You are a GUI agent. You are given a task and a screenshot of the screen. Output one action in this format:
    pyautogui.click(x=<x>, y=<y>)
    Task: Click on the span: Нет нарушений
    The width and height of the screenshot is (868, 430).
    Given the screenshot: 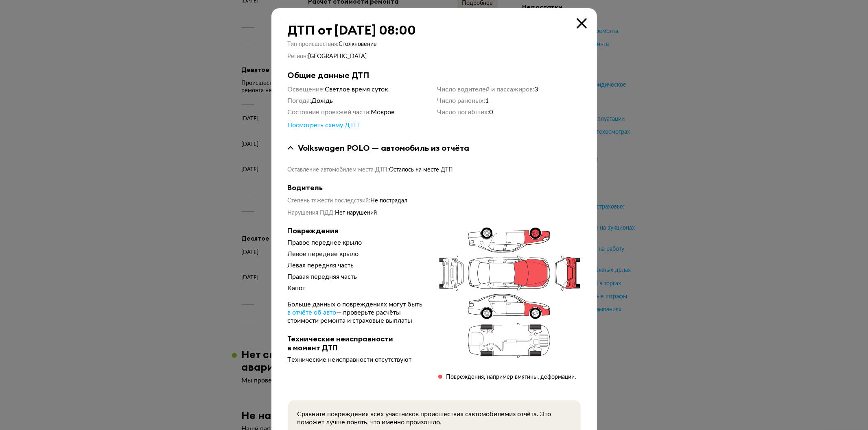 What is the action you would take?
    pyautogui.click(x=356, y=213)
    